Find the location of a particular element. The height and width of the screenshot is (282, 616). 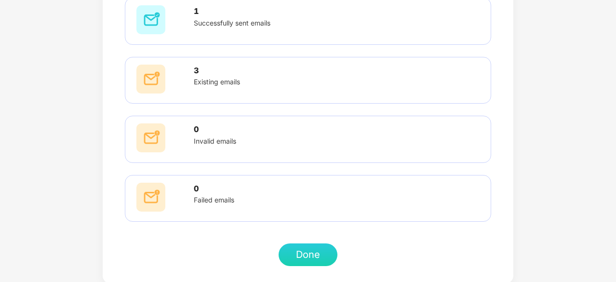

p: Invalid emails is located at coordinates (308, 141).